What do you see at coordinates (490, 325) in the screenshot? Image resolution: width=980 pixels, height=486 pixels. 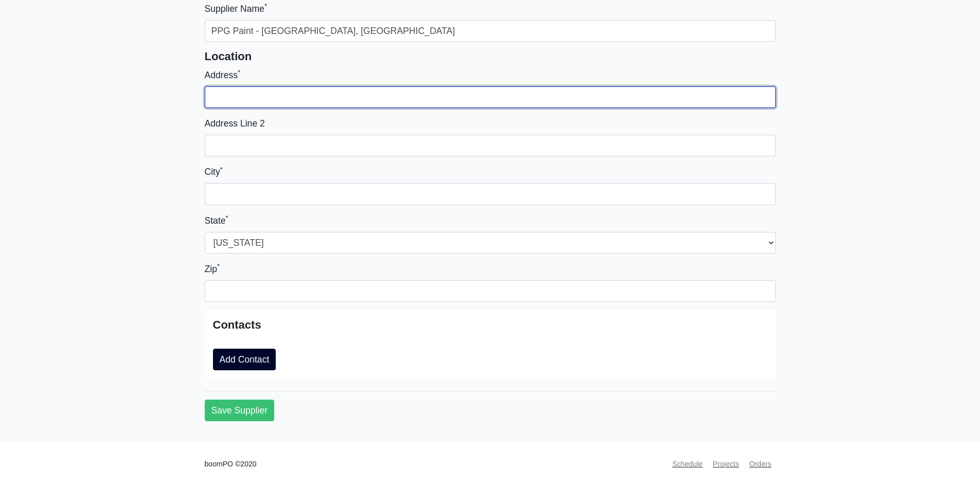 I see `h5: Contacts` at bounding box center [490, 325].